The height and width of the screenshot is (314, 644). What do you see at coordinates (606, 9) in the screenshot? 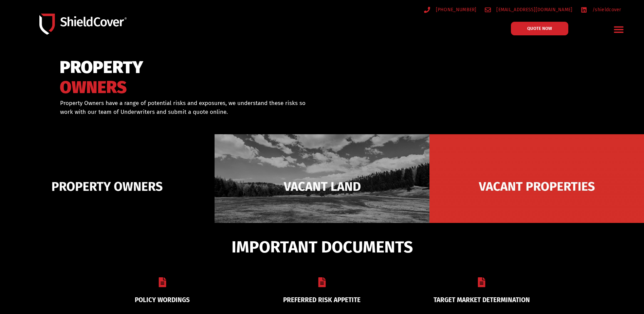
I see `span: /shieldcover` at bounding box center [606, 9].